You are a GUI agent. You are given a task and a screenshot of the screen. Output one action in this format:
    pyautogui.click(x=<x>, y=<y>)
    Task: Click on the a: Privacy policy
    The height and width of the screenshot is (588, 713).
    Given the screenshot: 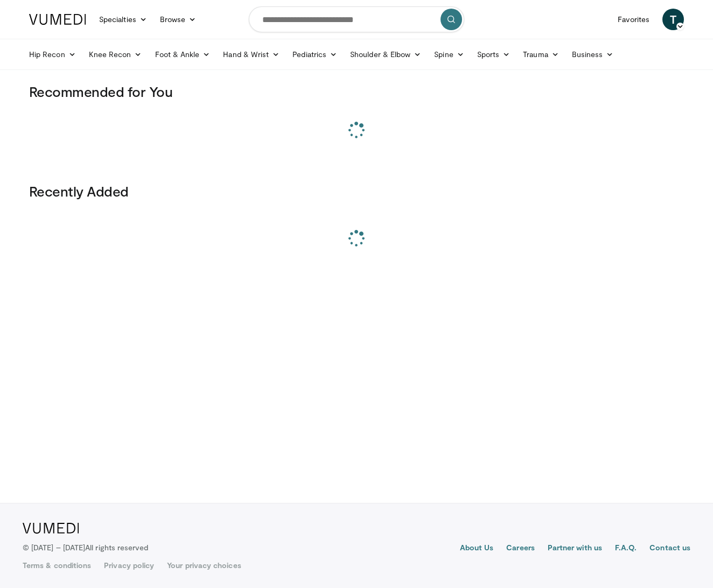 What is the action you would take?
    pyautogui.click(x=128, y=565)
    